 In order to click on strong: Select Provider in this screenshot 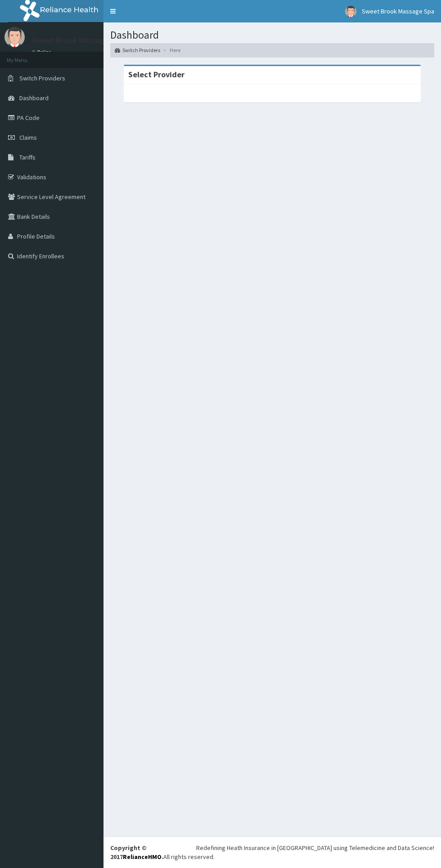, I will do `click(156, 74)`.